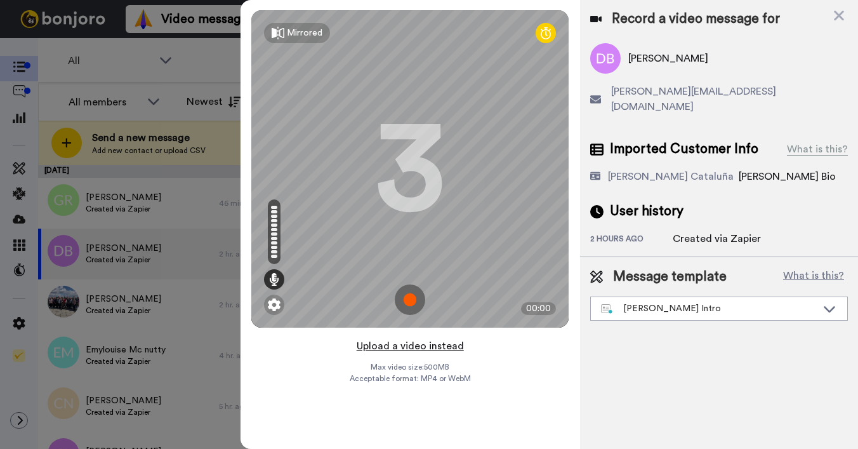  Describe the element at coordinates (684, 149) in the screenshot. I see `span: Imported Customer Info` at that location.